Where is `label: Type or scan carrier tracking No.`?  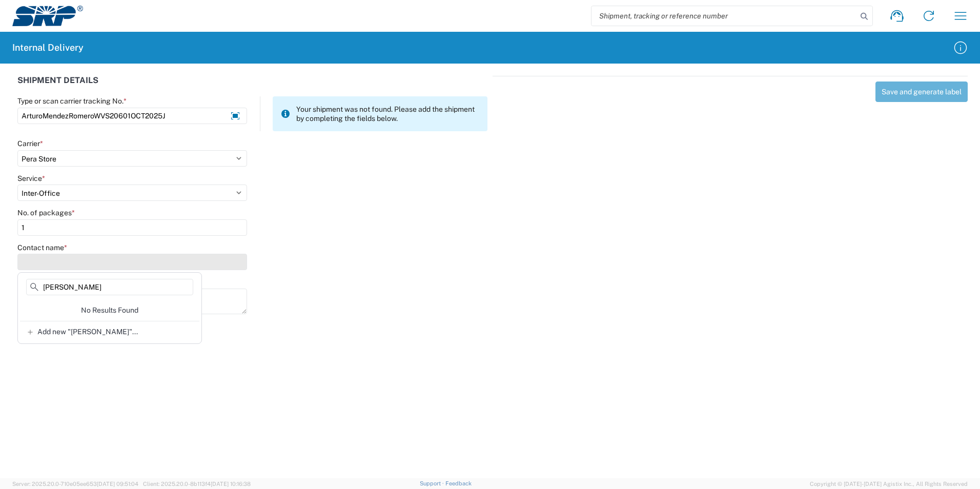 label: Type or scan carrier tracking No. is located at coordinates (72, 101).